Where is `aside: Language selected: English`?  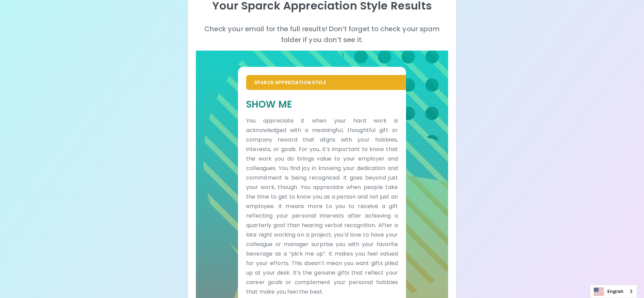 aside: Language selected: English is located at coordinates (613, 291).